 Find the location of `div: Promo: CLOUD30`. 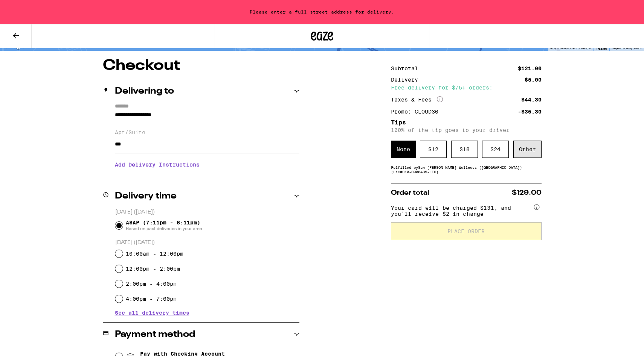

div: Promo: CLOUD30 is located at coordinates (417, 111).